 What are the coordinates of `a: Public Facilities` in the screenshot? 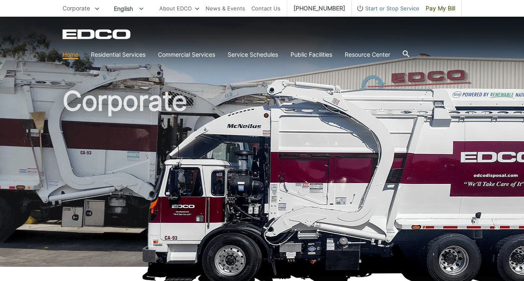 It's located at (312, 55).